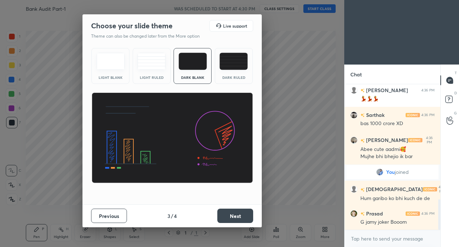  What do you see at coordinates (456, 73) in the screenshot?
I see `p: T` at bounding box center [456, 73].